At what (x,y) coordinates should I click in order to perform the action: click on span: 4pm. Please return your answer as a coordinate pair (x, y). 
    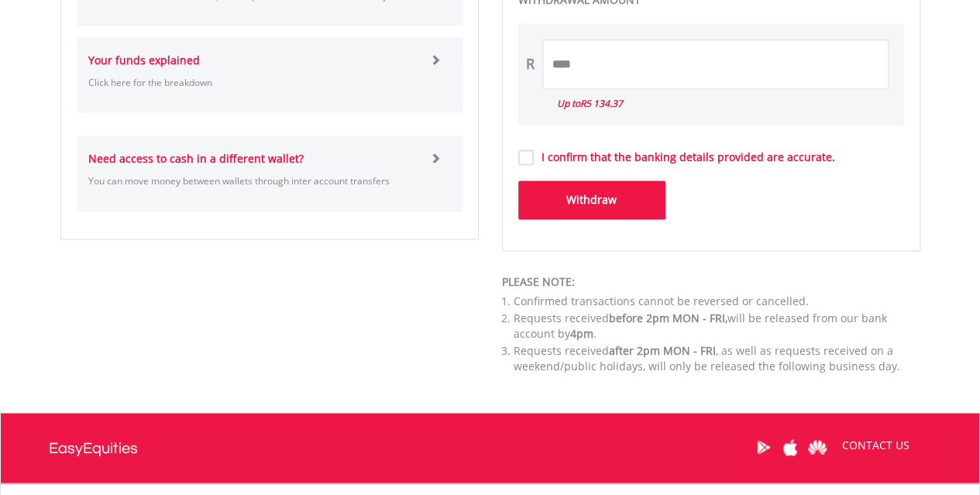
    Looking at the image, I should click on (582, 334).